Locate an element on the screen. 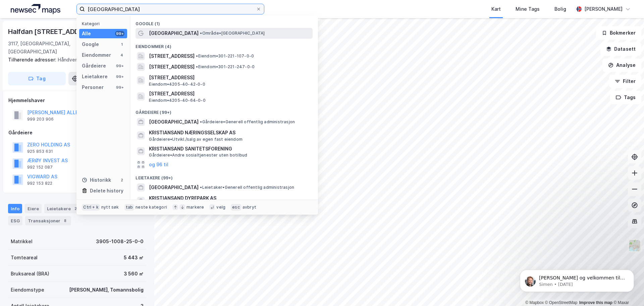 This screenshot has height=306, width=644. button: Filter is located at coordinates (625, 81).